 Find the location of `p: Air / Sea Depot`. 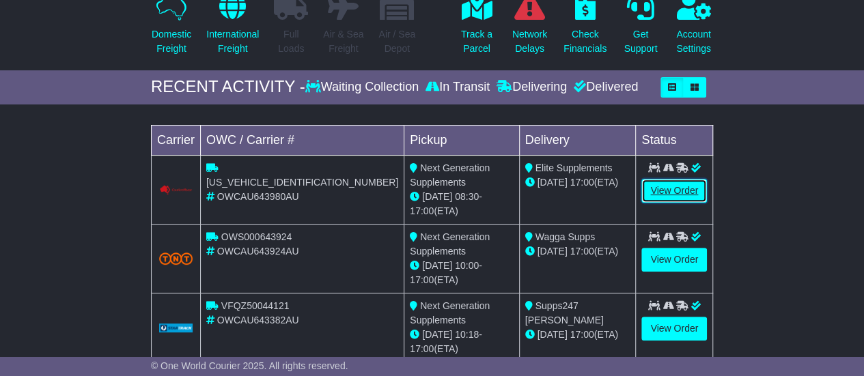

p: Air / Sea Depot is located at coordinates (397, 42).